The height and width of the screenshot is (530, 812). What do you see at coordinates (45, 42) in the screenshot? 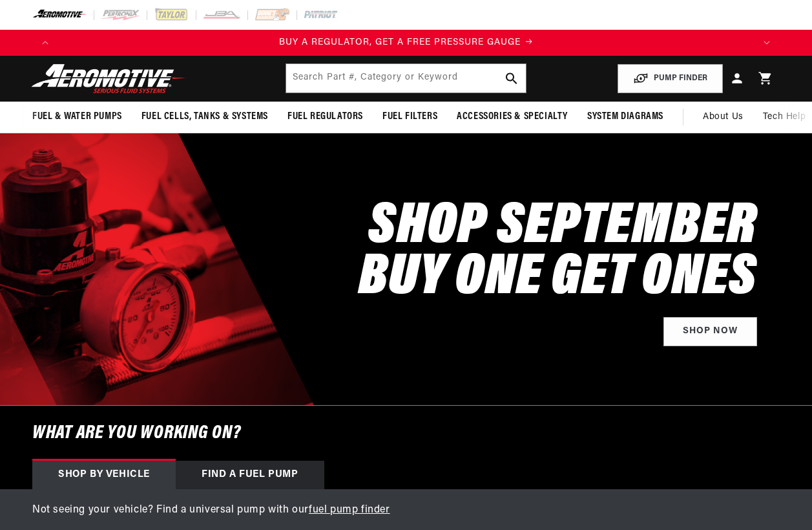
I see `button: Translation missing: en.sections.announcements.previous_announcement` at bounding box center [45, 42].